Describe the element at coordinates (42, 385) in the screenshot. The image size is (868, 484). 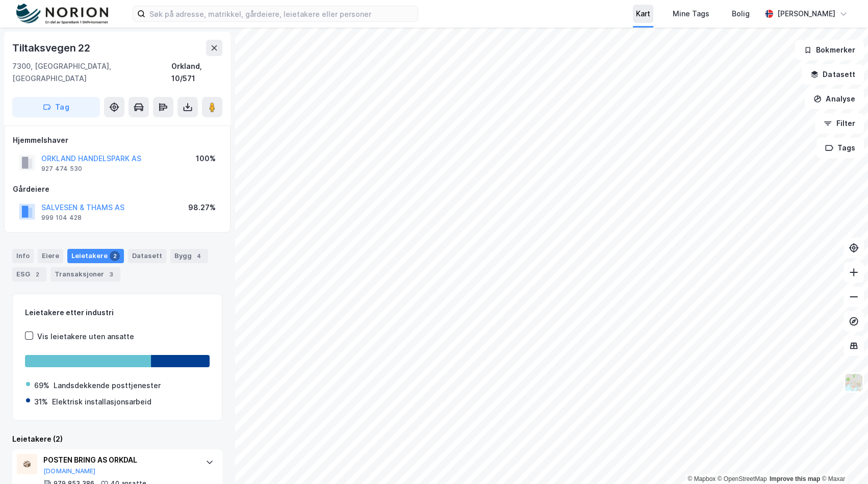
I see `div: 69%` at that location.